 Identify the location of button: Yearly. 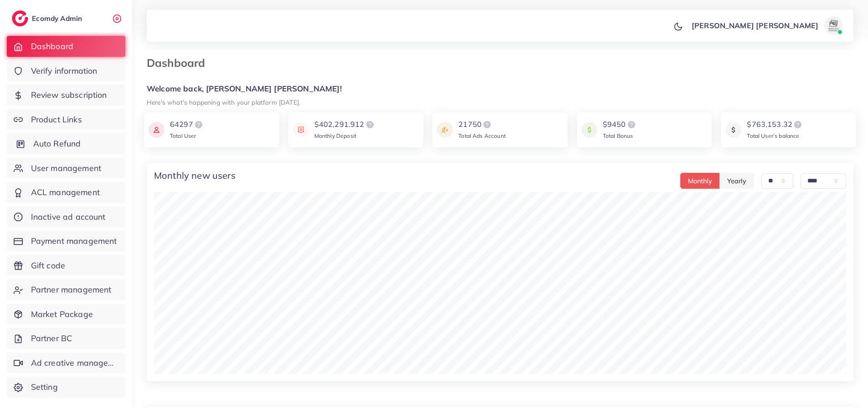
(737, 180).